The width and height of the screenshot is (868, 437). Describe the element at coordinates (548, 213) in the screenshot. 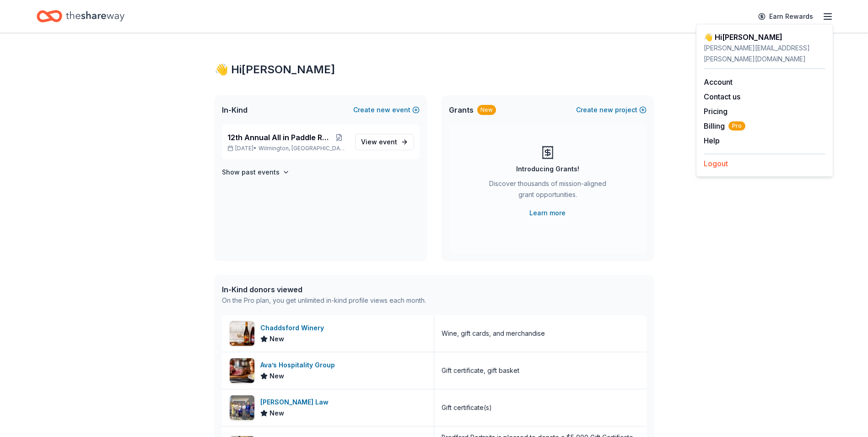

I see `a: Learn more` at that location.